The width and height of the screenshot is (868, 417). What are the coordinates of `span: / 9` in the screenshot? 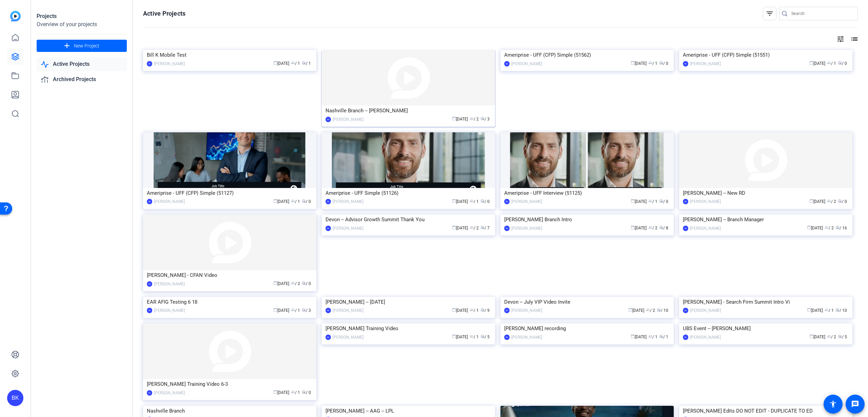 It's located at (484, 311).